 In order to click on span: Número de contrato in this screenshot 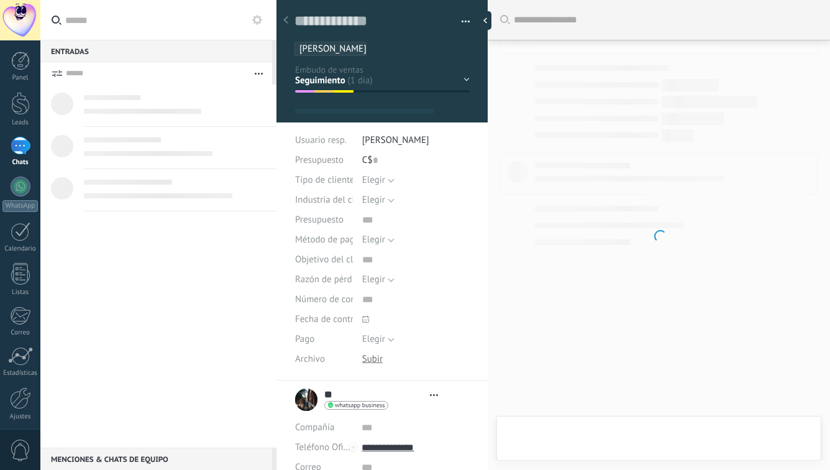, I will do `click(335, 299)`.